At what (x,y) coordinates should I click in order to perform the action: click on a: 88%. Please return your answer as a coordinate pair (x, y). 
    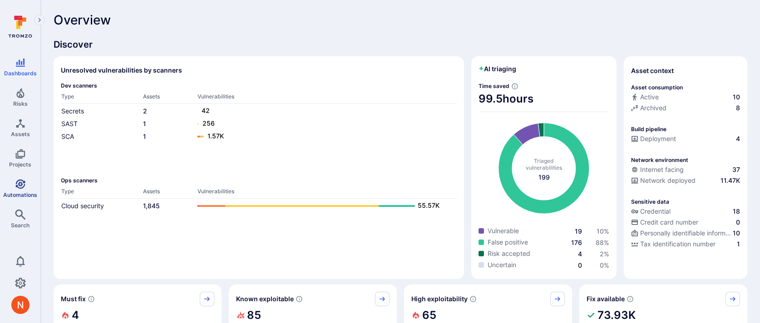
    Looking at the image, I should click on (602, 242).